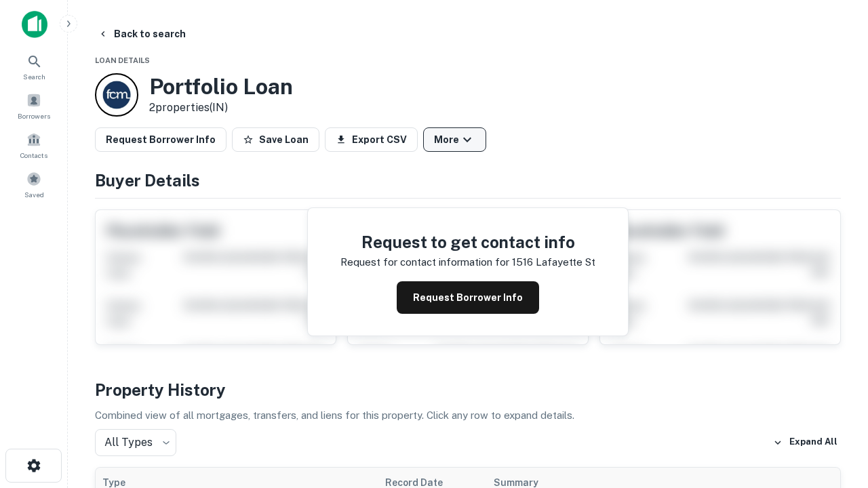 Image resolution: width=868 pixels, height=488 pixels. What do you see at coordinates (553, 263) in the screenshot?
I see `p: 1516 lafayette st` at bounding box center [553, 263].